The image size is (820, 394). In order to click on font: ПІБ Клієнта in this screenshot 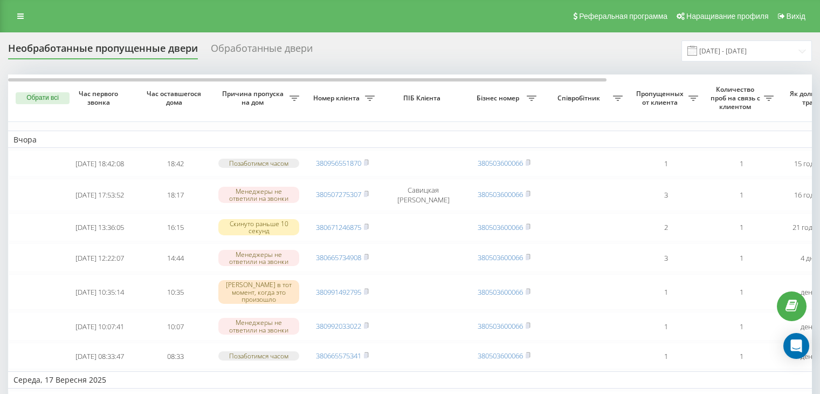, I will do `click(422, 98)`.